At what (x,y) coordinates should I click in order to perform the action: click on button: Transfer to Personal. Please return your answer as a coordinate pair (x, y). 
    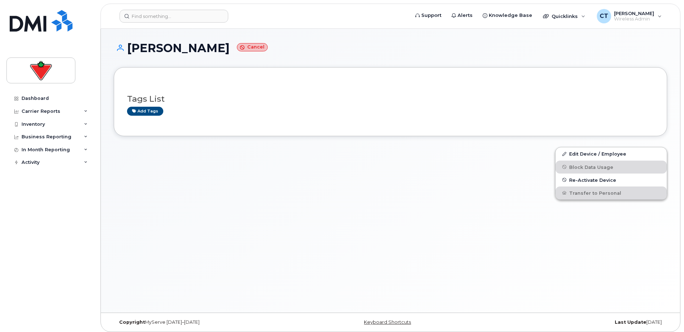
    Looking at the image, I should click on (611, 193).